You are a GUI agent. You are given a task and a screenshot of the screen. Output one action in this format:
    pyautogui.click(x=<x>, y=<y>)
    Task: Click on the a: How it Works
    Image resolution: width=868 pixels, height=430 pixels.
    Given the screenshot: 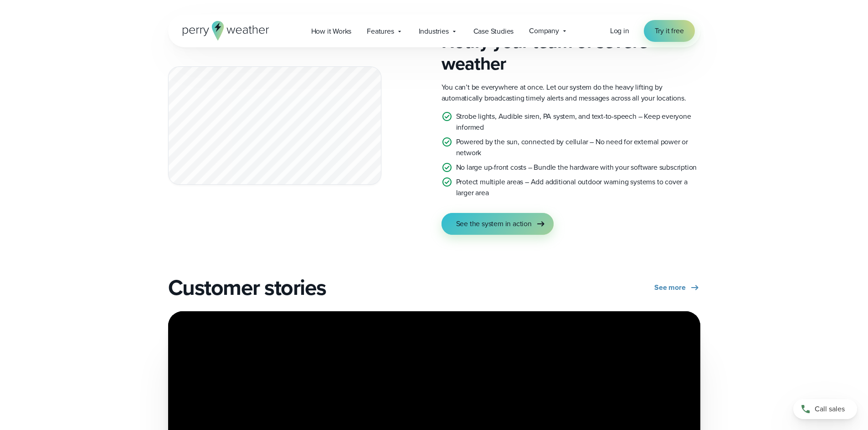 What is the action you would take?
    pyautogui.click(x=331, y=31)
    